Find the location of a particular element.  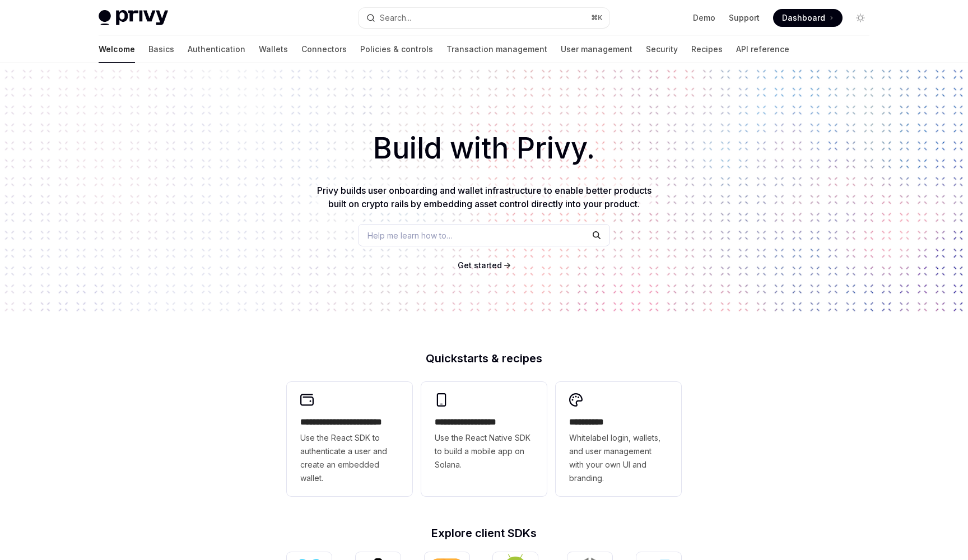

span: Use the React Native SDK to build a mobile app on Solana. is located at coordinates (484, 451).